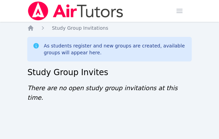  Describe the element at coordinates (115, 49) in the screenshot. I see `div: As students register and new groups are created, available groups will appear here.` at that location.